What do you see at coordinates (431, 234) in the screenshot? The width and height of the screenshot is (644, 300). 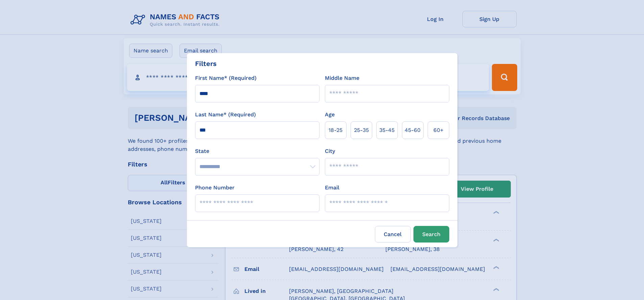 I see `button: Search` at bounding box center [431, 234].